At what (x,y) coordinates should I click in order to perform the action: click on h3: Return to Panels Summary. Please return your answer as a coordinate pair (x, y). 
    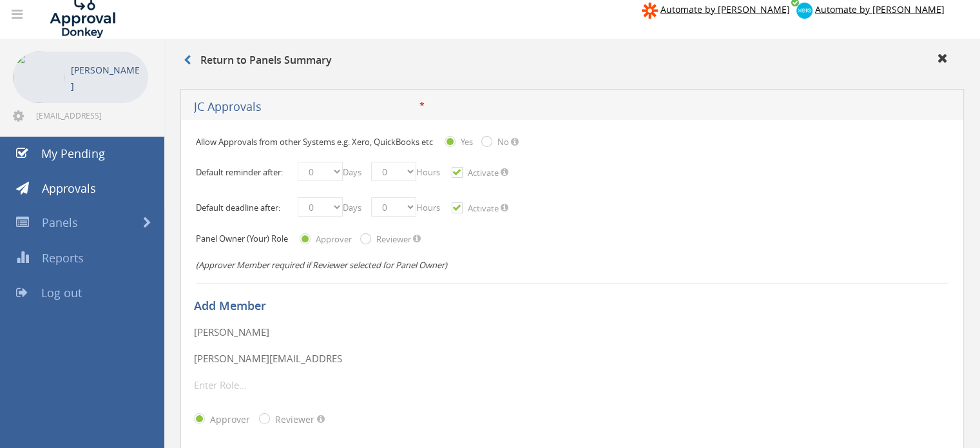
    Looking at the image, I should click on (257, 61).